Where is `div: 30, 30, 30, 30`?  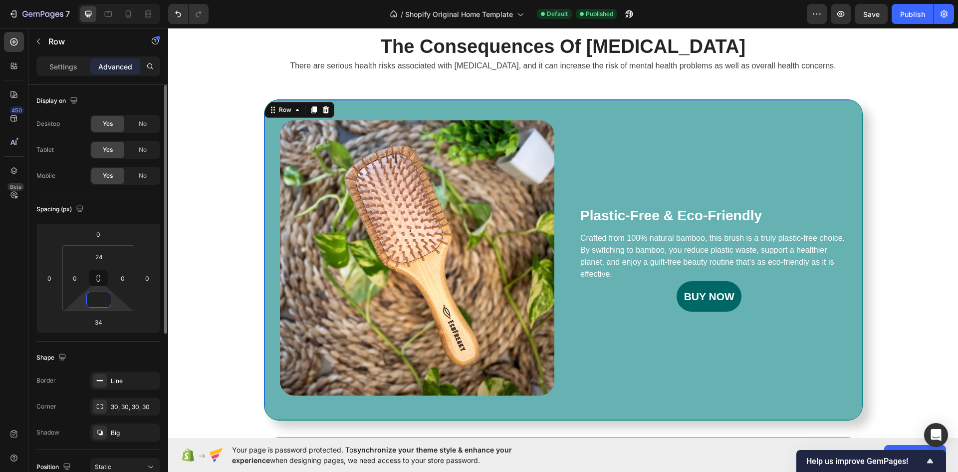 div: 30, 30, 30, 30 is located at coordinates (134, 407).